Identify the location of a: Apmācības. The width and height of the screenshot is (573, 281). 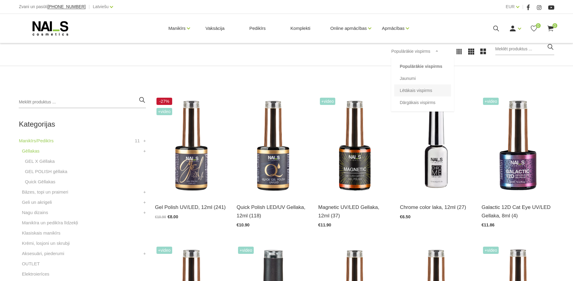
(393, 28).